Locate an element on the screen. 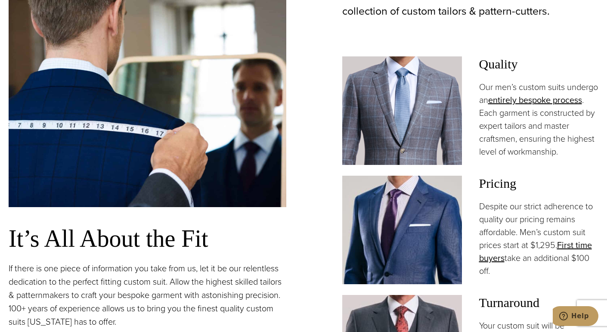 This screenshot has width=607, height=332. a: entirely bespoke process is located at coordinates (535, 100).